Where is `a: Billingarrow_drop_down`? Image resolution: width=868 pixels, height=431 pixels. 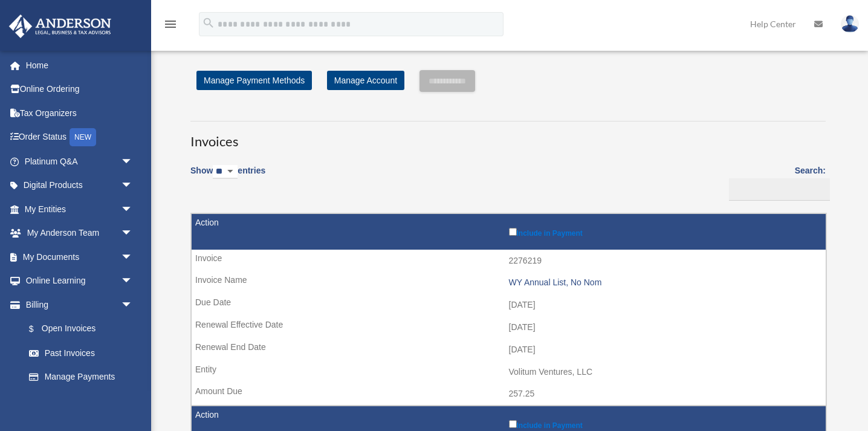
a: Billingarrow_drop_down is located at coordinates (77, 305).